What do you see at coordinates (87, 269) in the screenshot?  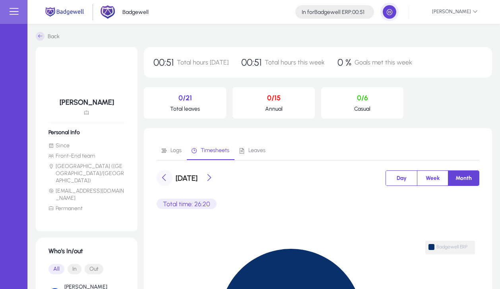 I see `mat-button-toggle-group: Font Style` at bounding box center [87, 269].